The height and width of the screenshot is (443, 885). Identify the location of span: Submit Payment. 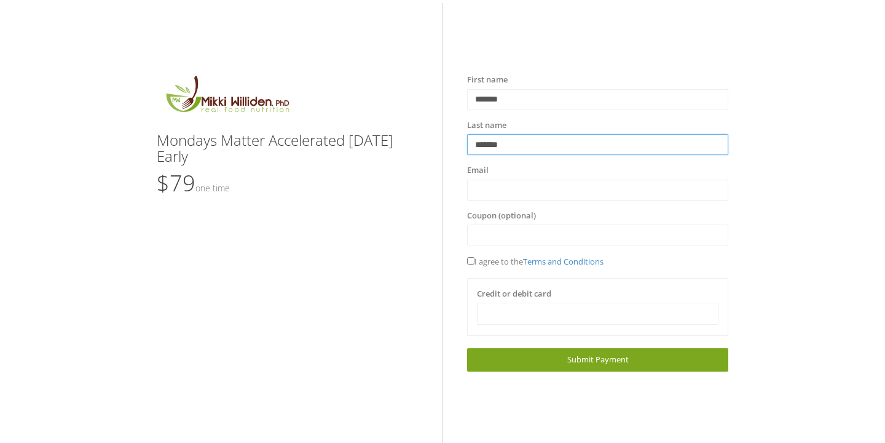
(598, 359).